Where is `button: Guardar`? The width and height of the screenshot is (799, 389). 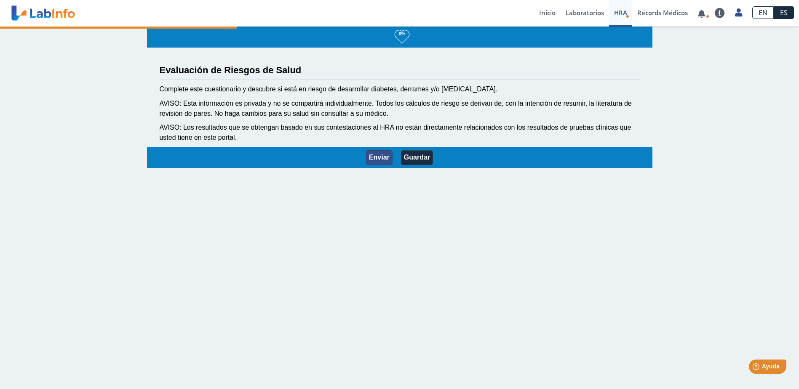 button: Guardar is located at coordinates (417, 158).